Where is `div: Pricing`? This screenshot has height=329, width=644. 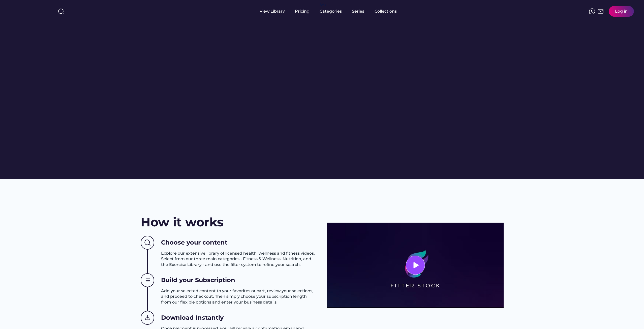
div: Pricing is located at coordinates (302, 11).